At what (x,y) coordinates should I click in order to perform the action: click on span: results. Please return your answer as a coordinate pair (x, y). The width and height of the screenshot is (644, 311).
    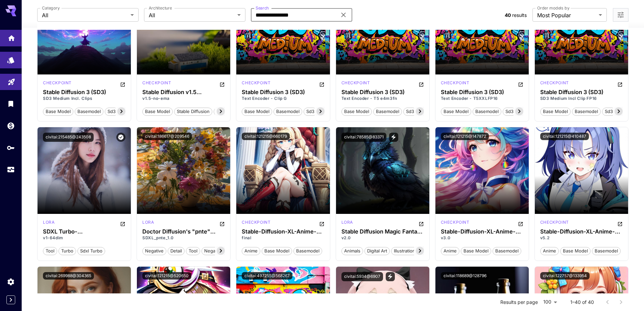
    Looking at the image, I should click on (519, 15).